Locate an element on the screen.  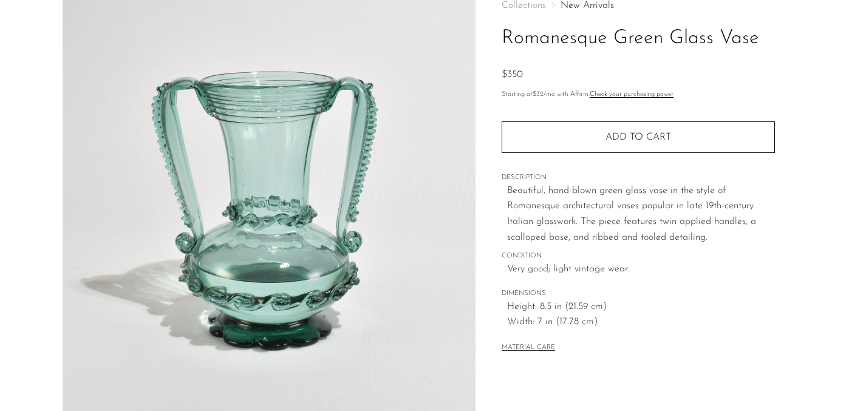
span: DESCRIPTION is located at coordinates (638, 178).